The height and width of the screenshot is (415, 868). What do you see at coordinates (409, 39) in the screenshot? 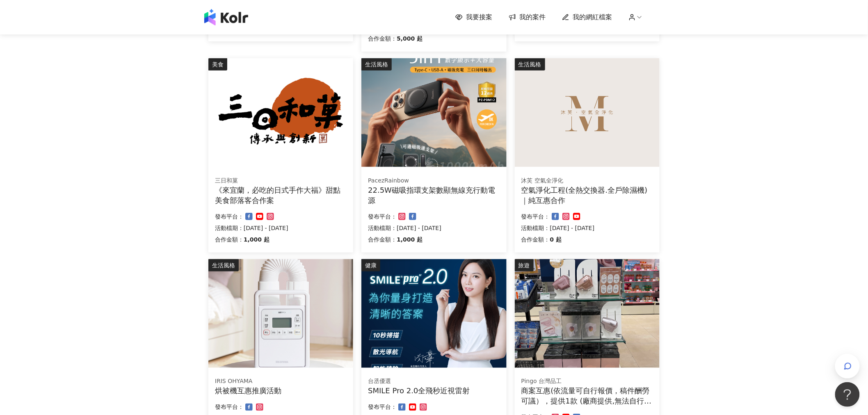
I see `p: 5,000 起` at bounding box center [409, 39].